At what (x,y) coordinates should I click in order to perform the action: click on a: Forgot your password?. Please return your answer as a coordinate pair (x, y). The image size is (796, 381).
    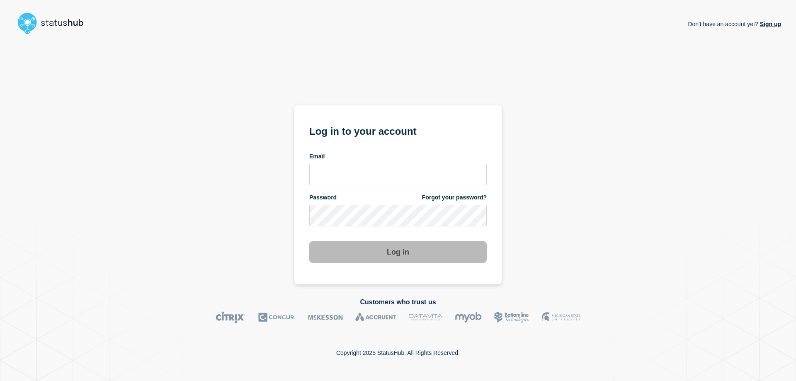
    Looking at the image, I should click on (454, 197).